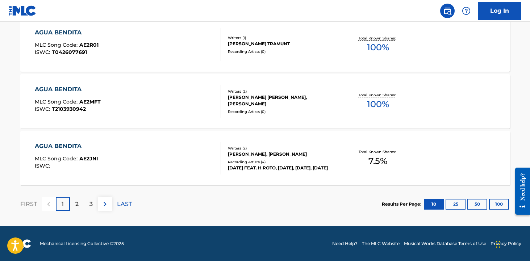 The height and width of the screenshot is (261, 530). Describe the element at coordinates (29, 204) in the screenshot. I see `p: FIRST` at that location.